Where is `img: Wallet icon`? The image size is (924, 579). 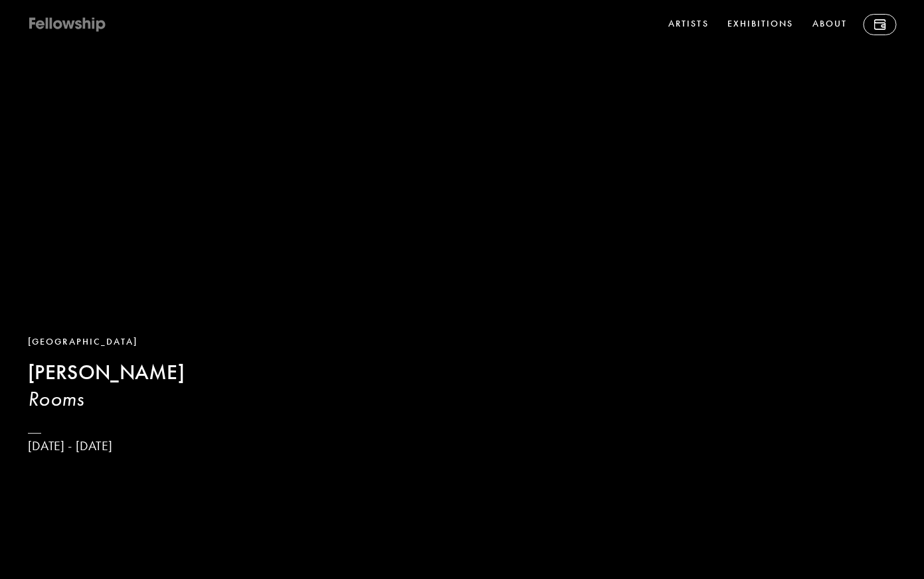
img: Wallet icon is located at coordinates (880, 24).